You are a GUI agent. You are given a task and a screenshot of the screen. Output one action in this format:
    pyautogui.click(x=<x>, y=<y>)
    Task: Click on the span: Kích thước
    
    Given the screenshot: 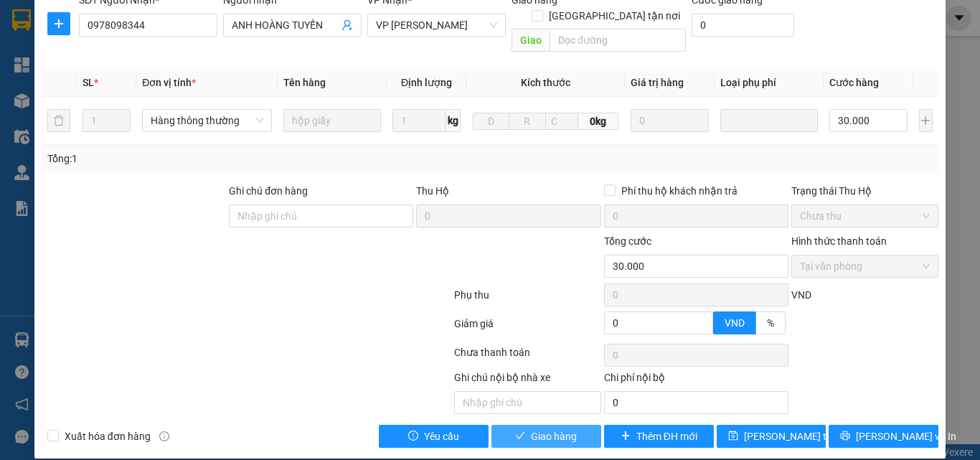 What is the action you would take?
    pyautogui.click(x=545, y=83)
    